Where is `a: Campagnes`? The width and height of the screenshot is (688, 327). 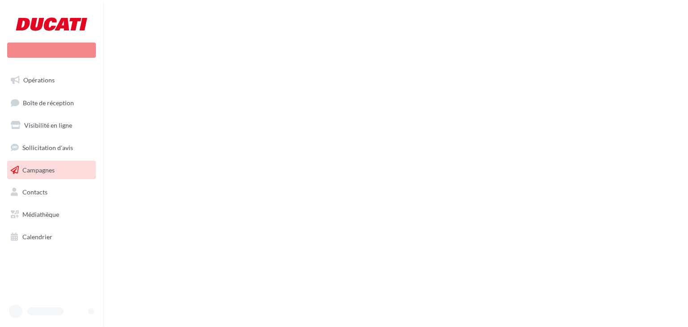
a: Campagnes is located at coordinates (52, 170).